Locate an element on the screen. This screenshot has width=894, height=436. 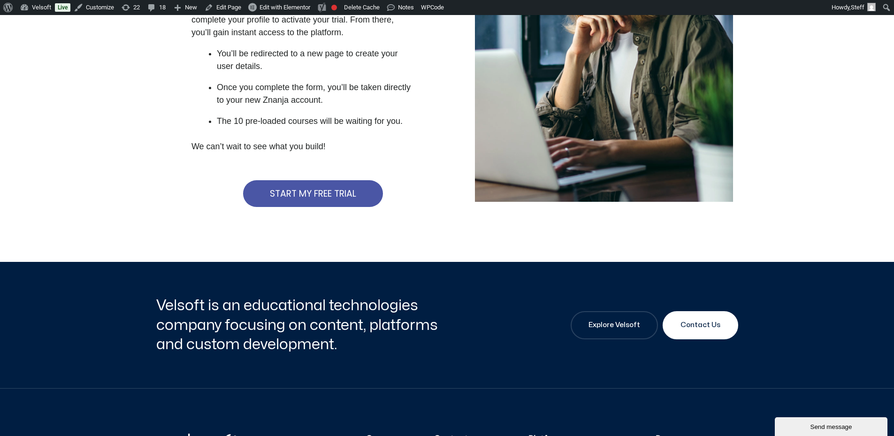
h2: Velsoft is an educational technologies company focusing on content, platforms and custom developm... is located at coordinates (300, 325).